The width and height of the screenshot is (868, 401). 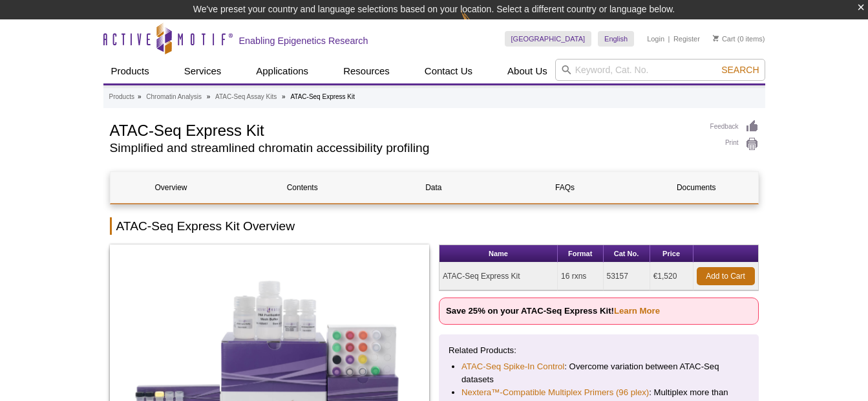 I want to click on td: 53157, so click(x=627, y=276).